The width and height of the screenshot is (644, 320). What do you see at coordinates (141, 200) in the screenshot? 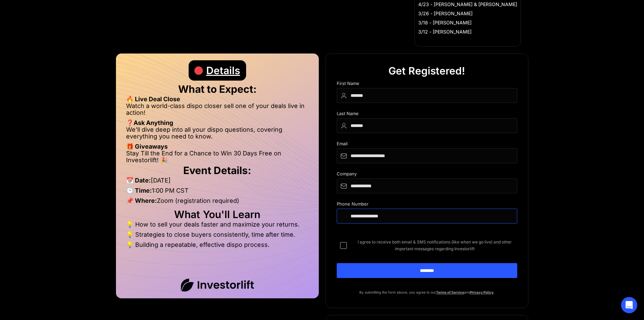
I see `strong: 📌 Where:` at bounding box center [141, 200].